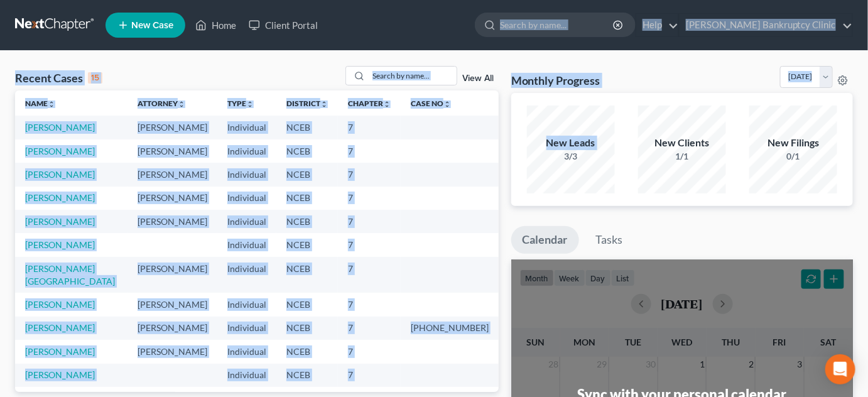 This screenshot has height=397, width=868. I want to click on div: 3/3, so click(571, 157).